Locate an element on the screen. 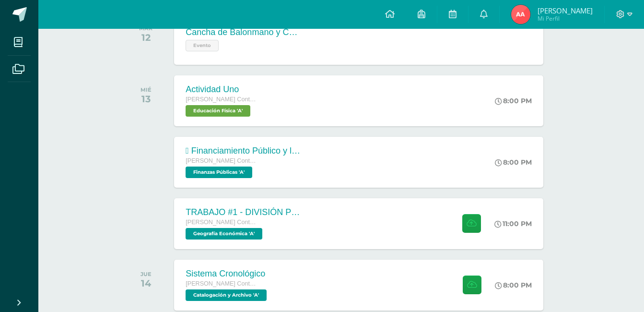 This screenshot has width=644, height=312. span: Catalogación y Archivo 'A' is located at coordinates (226, 295).